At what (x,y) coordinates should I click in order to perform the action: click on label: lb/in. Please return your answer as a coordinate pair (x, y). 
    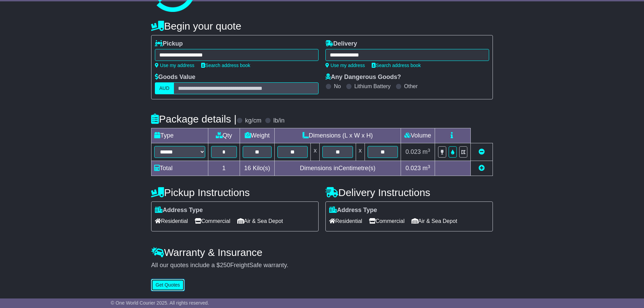
    Looking at the image, I should click on (279, 121).